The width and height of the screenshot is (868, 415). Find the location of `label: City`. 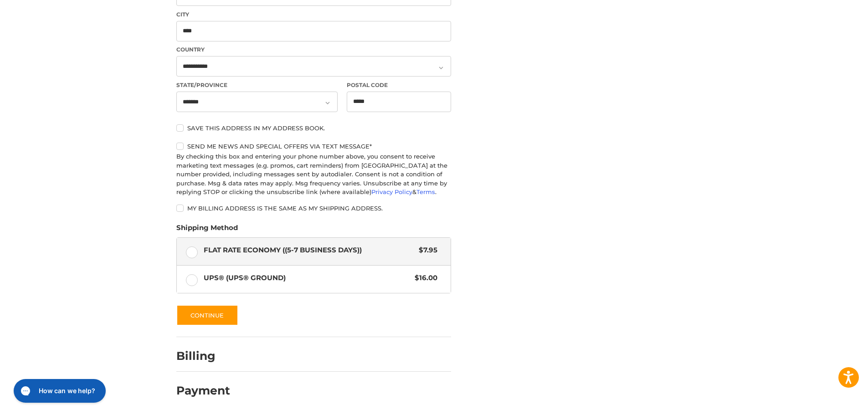

label: City is located at coordinates (313, 15).